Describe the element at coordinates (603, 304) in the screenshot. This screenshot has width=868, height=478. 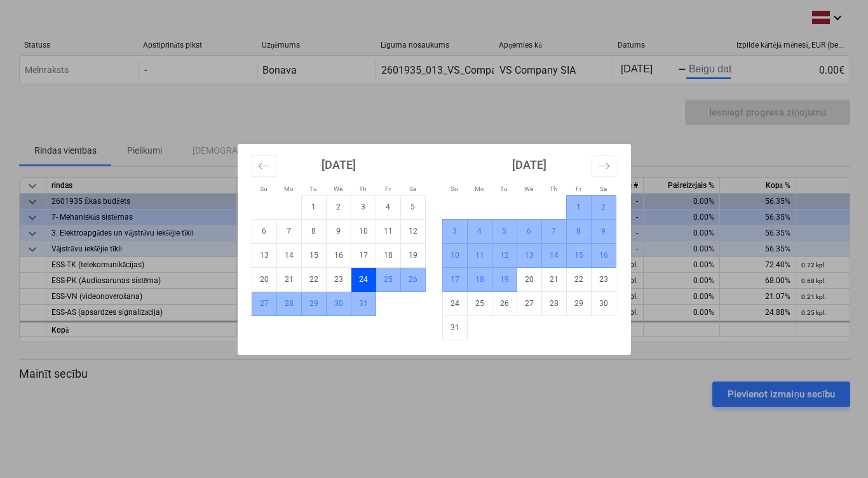
I see `td: Choose Saturday, August 30, 2025 as your check-out date. It's available.` at that location.